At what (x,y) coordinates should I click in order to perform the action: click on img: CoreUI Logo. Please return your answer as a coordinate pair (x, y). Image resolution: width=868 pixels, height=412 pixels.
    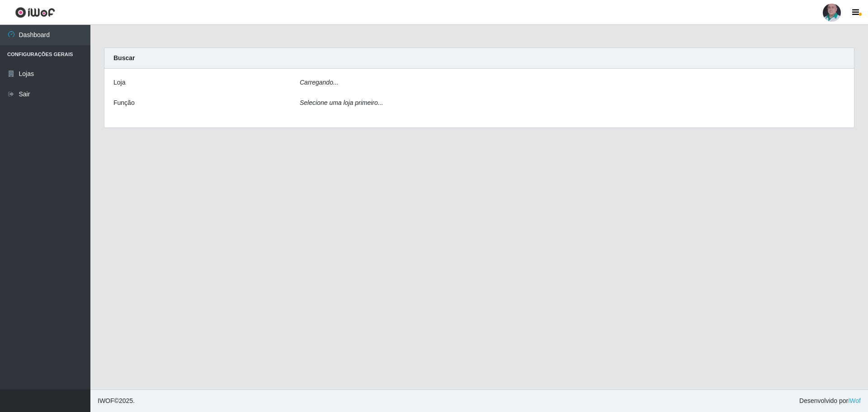
    Looking at the image, I should click on (35, 12).